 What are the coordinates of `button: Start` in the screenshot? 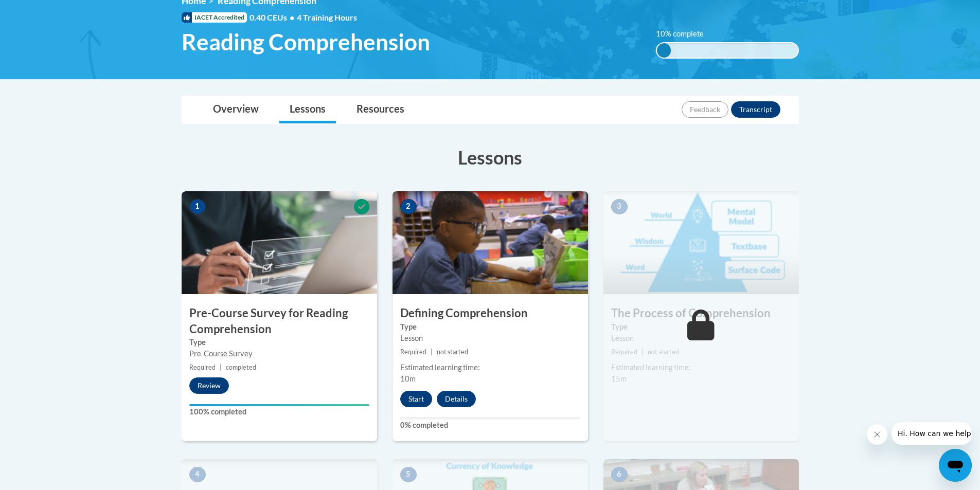 It's located at (416, 399).